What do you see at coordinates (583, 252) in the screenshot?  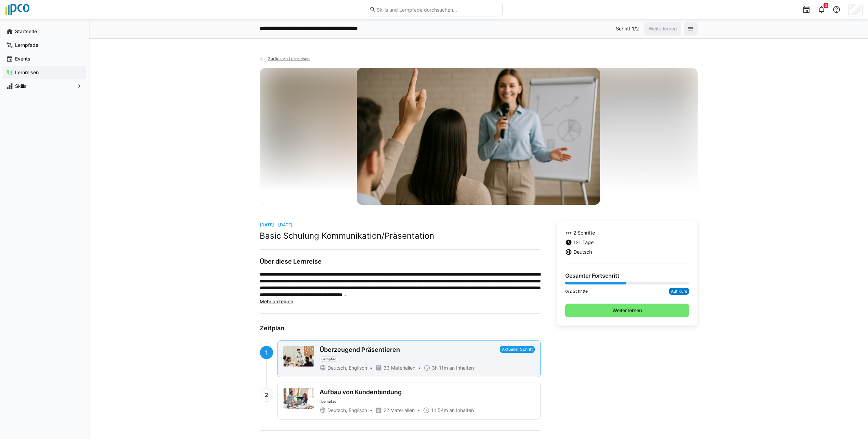 I see `span: Deutsch` at bounding box center [583, 252].